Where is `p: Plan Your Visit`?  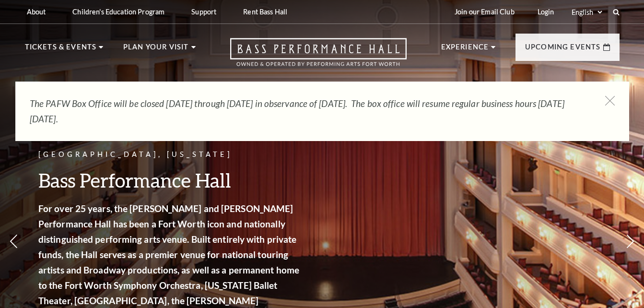 p: Plan Your Visit is located at coordinates (156, 50).